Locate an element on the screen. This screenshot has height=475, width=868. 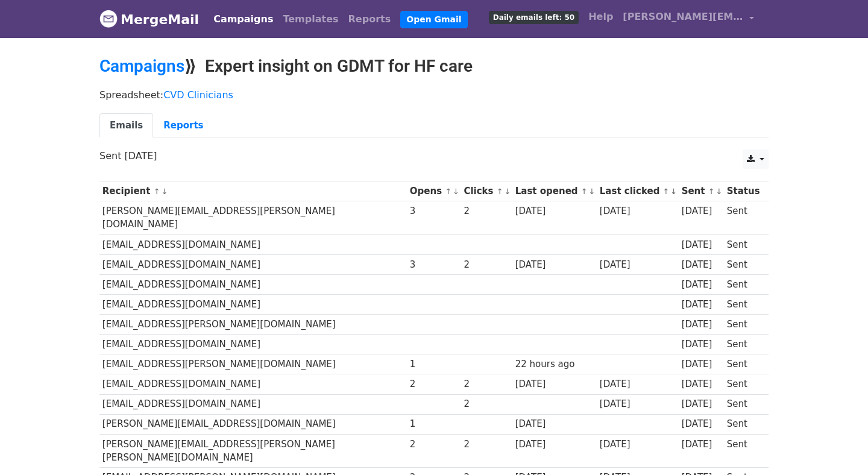
a: Daily emails left: 50 is located at coordinates (533, 17).